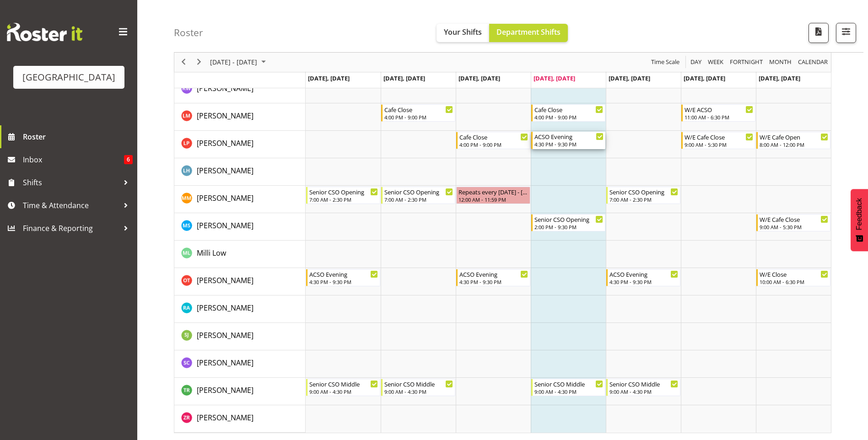 The image size is (868, 440). Describe the element at coordinates (343, 195) in the screenshot. I see `div: Maddison Mason-Pine"s event - Senior CSO Opening Begin From Monday, August 18, 2025 at 7:00:00 AM...` at that location.